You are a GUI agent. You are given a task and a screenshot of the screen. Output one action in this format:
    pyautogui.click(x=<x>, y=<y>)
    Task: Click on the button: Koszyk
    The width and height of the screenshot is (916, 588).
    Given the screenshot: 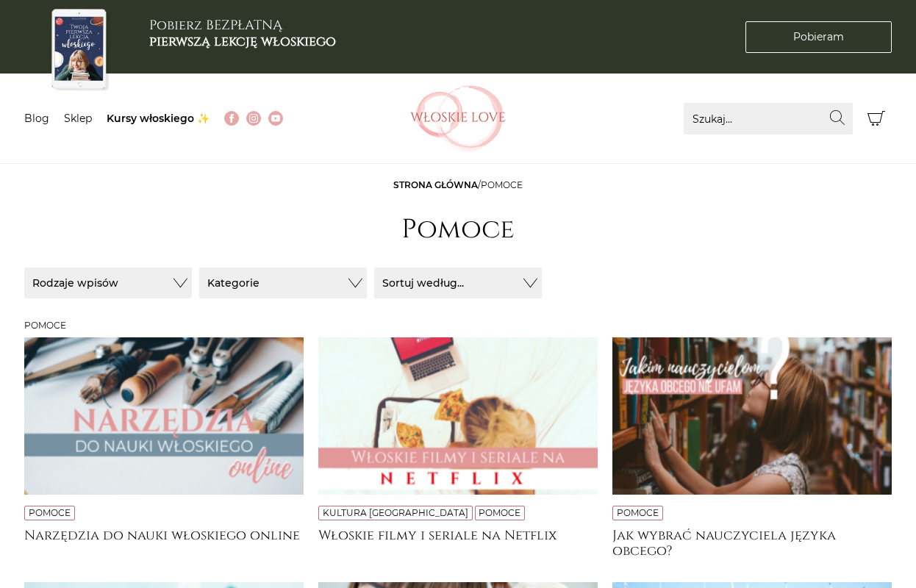 What is the action you would take?
    pyautogui.click(x=876, y=118)
    